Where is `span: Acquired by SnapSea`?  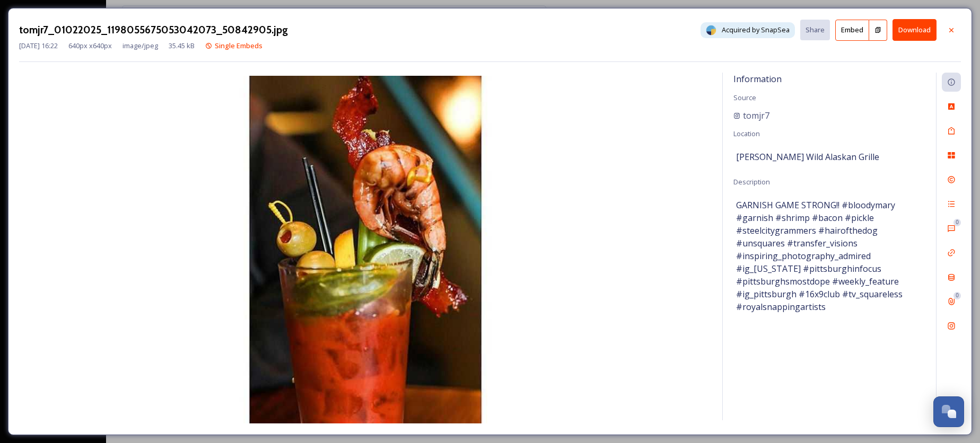
span: Acquired by SnapSea is located at coordinates (755, 30).